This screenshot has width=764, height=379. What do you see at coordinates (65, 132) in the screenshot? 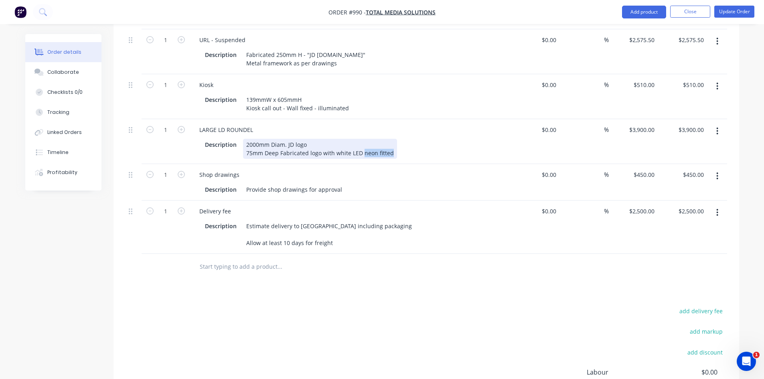
I see `div: Linked Orders` at bounding box center [65, 132].